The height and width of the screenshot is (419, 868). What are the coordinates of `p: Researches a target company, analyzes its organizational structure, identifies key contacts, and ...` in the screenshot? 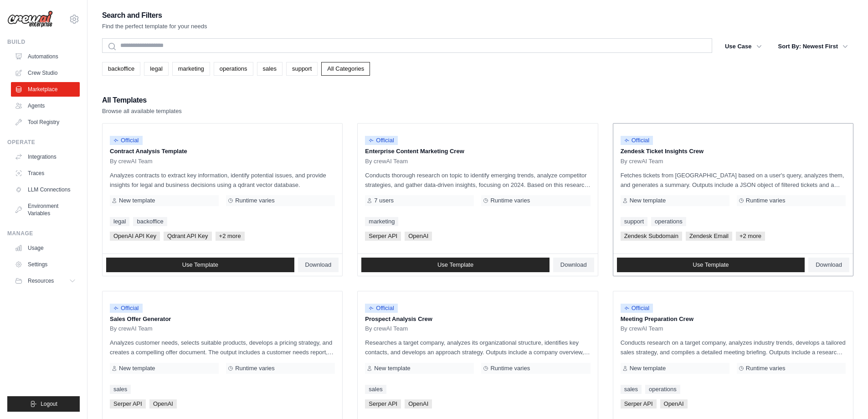 It's located at (478, 347).